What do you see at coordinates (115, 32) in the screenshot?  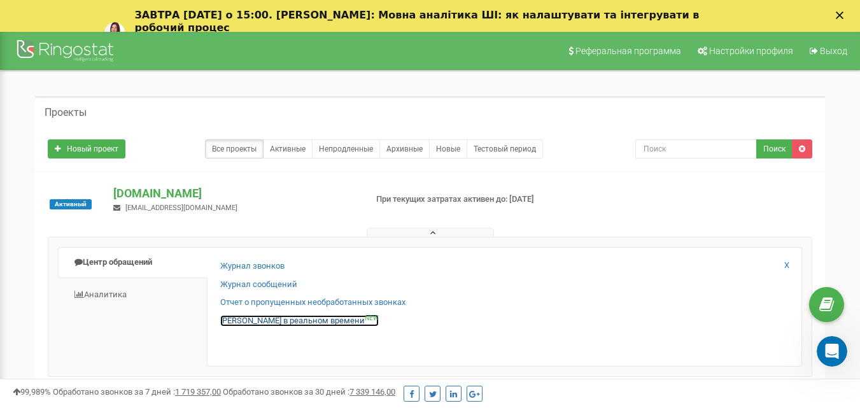 I see `img: Profile image for Yuliia` at bounding box center [115, 32].